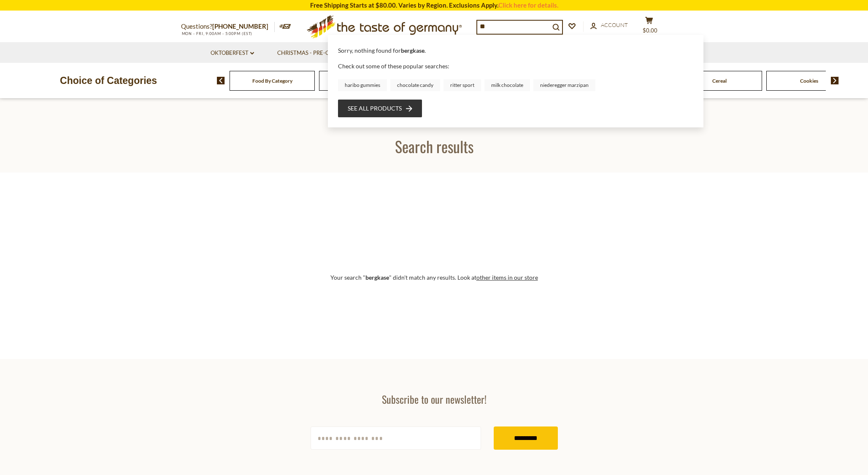 Image resolution: width=868 pixels, height=475 pixels. I want to click on h1: Search results, so click(434, 146).